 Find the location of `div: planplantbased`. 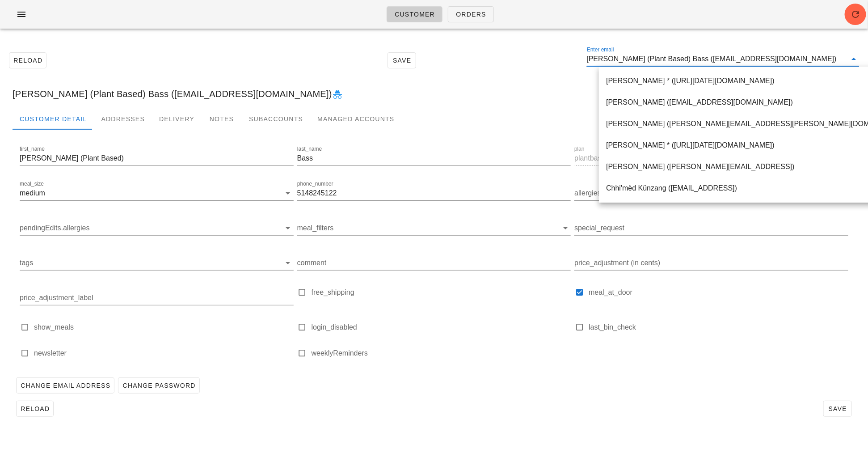

div: planplantbased is located at coordinates (711, 159).